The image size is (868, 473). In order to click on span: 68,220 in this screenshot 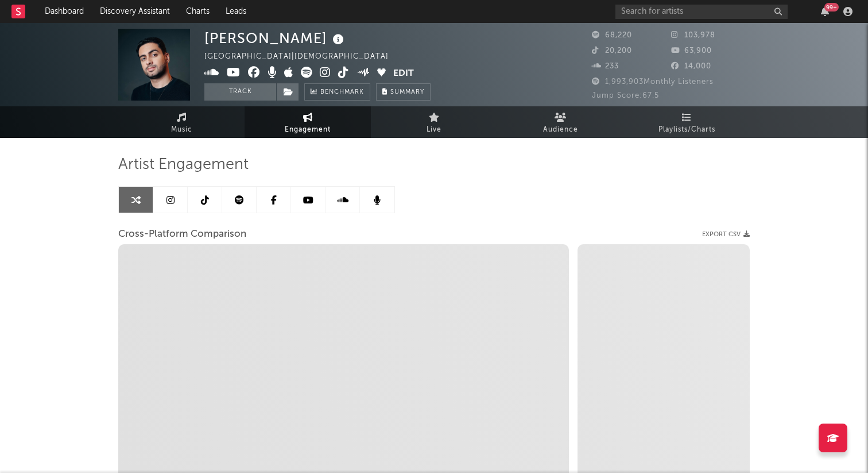, I will do `click(612, 35)`.